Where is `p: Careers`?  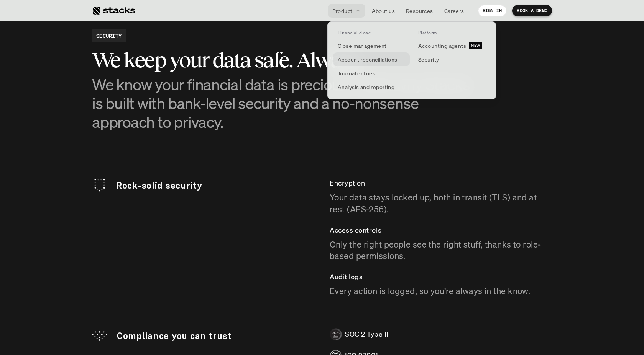
p: Careers is located at coordinates (454, 11).